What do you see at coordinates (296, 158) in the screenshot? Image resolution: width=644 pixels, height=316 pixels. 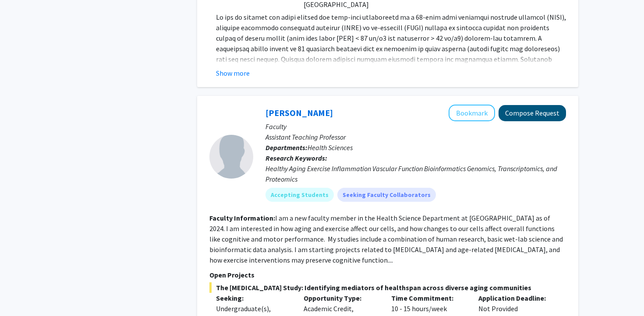 I see `b: Research Keywords:` at bounding box center [296, 158].